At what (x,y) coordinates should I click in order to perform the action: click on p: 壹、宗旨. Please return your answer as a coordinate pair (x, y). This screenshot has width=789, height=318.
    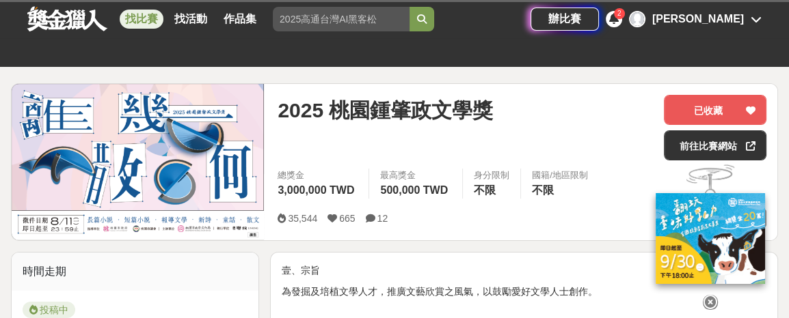
    Looking at the image, I should click on (523, 271).